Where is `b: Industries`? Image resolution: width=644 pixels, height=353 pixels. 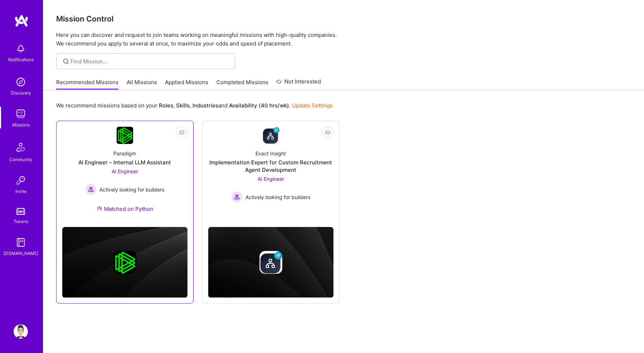 b: Industries is located at coordinates (205, 105).